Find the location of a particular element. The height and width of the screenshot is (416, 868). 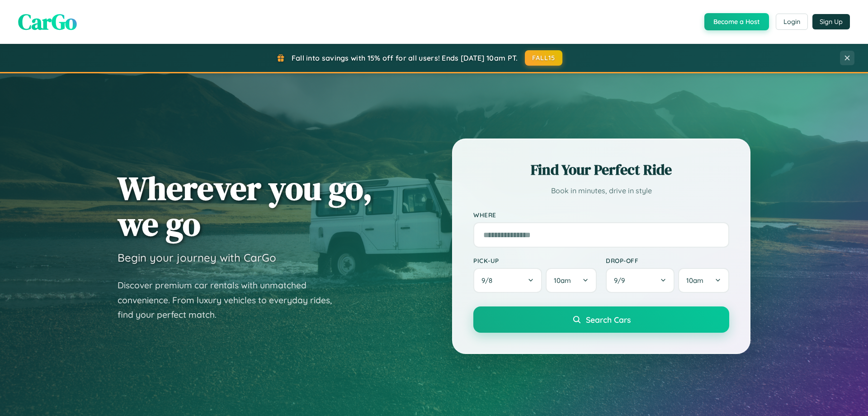

span: 9 / 9 is located at coordinates (622, 280).